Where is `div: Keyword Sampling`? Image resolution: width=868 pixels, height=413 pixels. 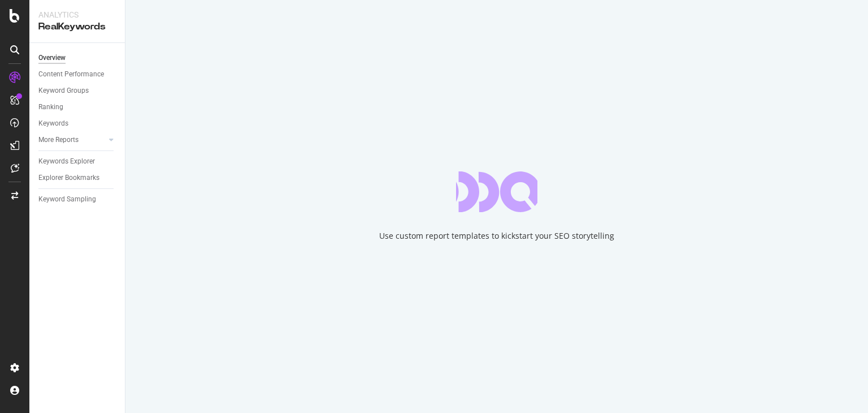
div: Keyword Sampling is located at coordinates (67, 199).